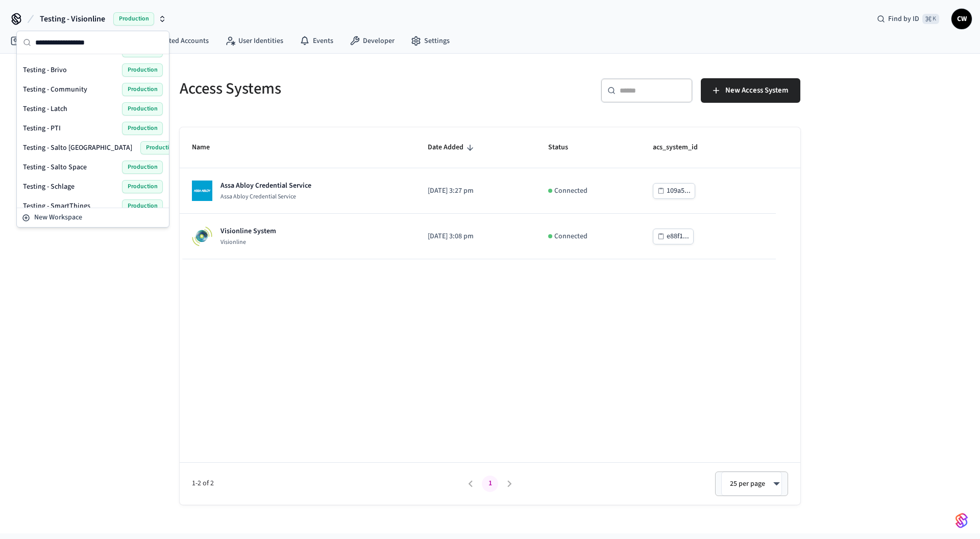 Image resolution: width=980 pixels, height=539 pixels. What do you see at coordinates (908, 19) in the screenshot?
I see `div: Find by ID⌘ K` at bounding box center [908, 19].